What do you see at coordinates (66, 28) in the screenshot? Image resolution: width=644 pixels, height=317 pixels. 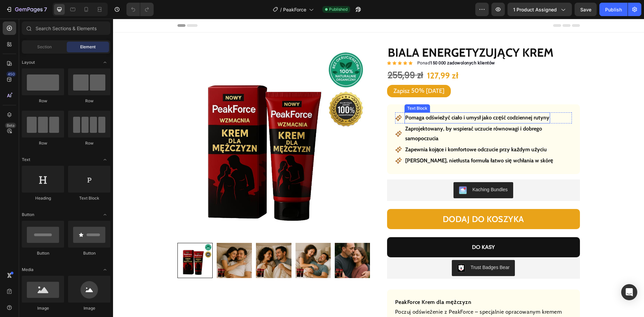 I see `input: Search Sections & Elements` at bounding box center [66, 28].